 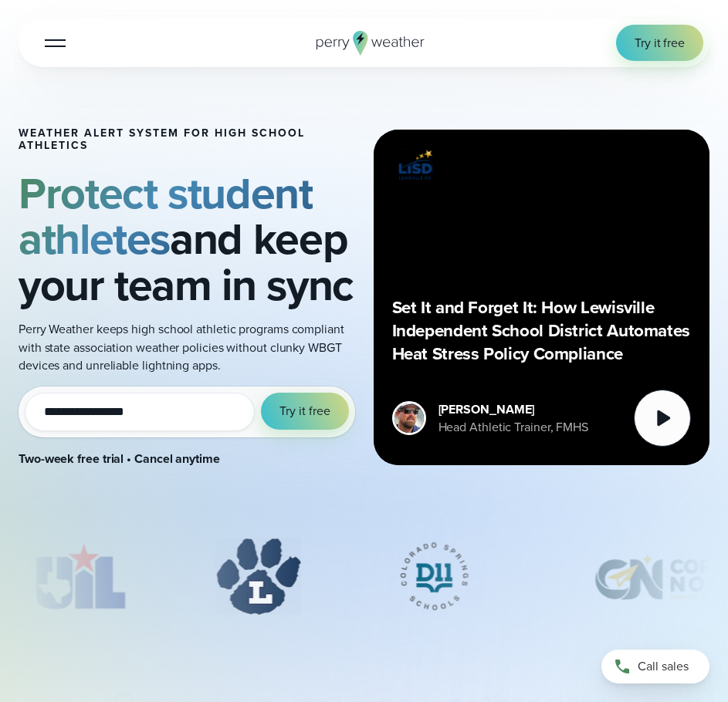 I want to click on img: Colorado-Springs-School-District.svg, so click(x=434, y=576).